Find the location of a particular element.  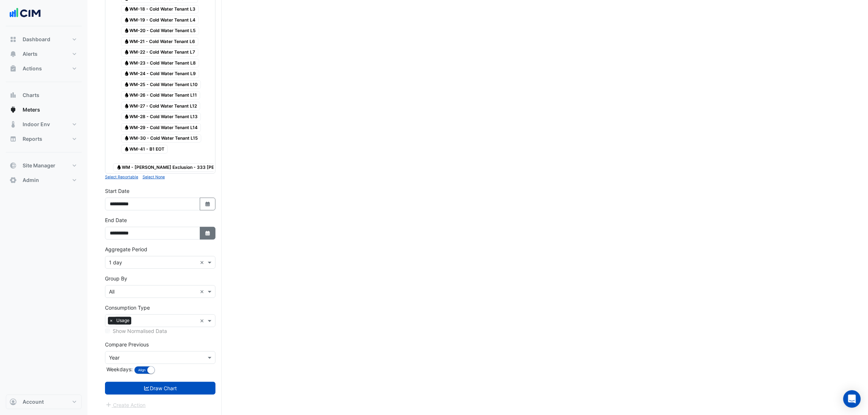

span: WM-21 - Cold Water Tenant L6 is located at coordinates (160, 42).